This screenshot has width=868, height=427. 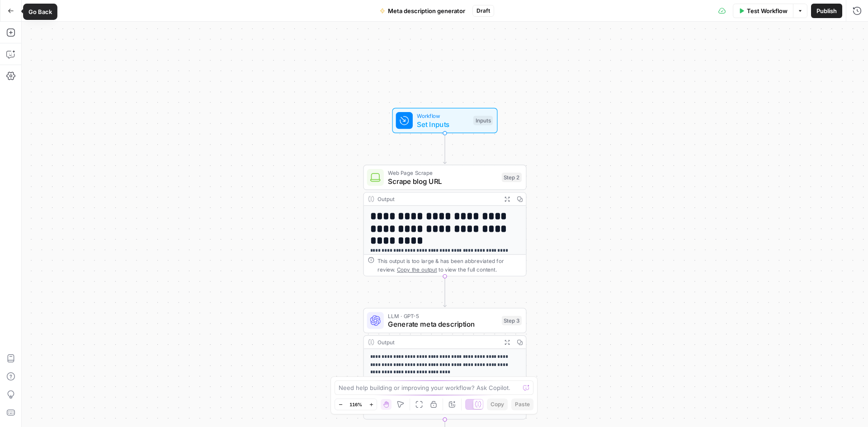 What do you see at coordinates (422, 11) in the screenshot?
I see `button: Meta description generator` at bounding box center [422, 11].